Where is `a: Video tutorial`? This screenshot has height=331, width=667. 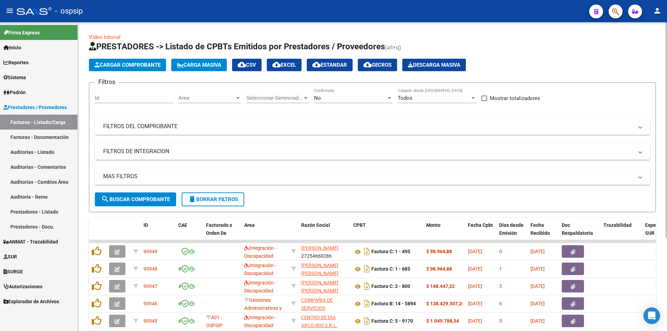
a: Video tutorial is located at coordinates (105, 37).